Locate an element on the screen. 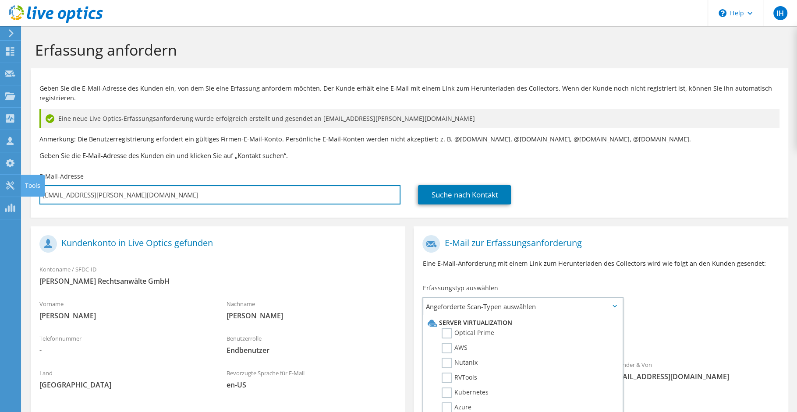 The height and width of the screenshot is (412, 797). div: Kontoname / SFDC-ID is located at coordinates (218, 275).